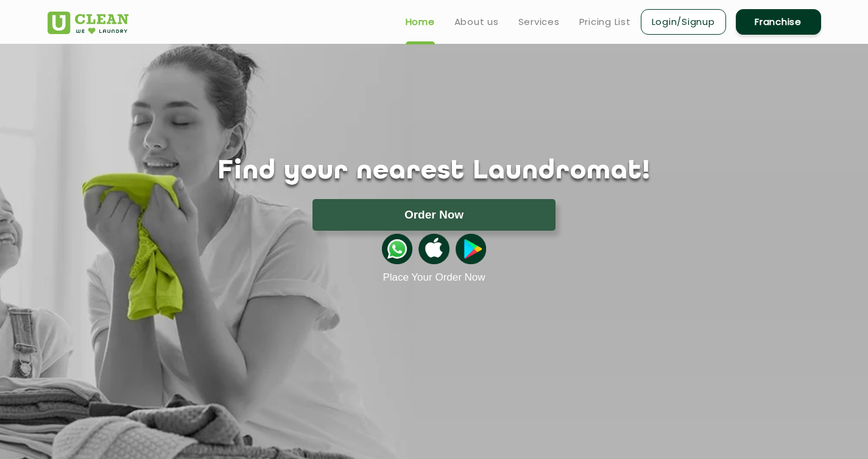 Image resolution: width=868 pixels, height=459 pixels. I want to click on img: playstoreicon.png, so click(471, 249).